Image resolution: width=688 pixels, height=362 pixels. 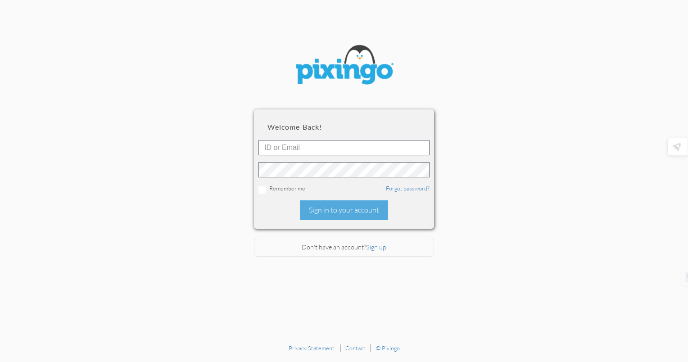 What do you see at coordinates (408, 188) in the screenshot?
I see `a: Forgot password?` at bounding box center [408, 188].